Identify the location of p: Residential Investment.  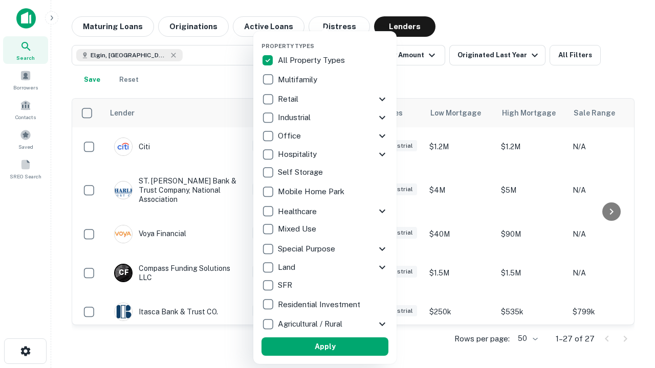
(320, 305).